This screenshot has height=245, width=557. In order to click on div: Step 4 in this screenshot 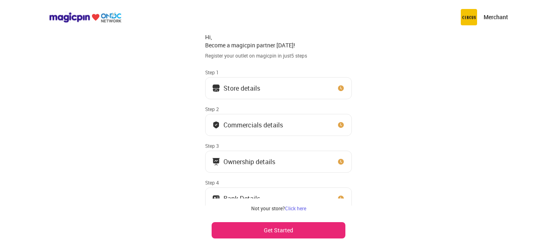, I will do `click(279, 182)`.